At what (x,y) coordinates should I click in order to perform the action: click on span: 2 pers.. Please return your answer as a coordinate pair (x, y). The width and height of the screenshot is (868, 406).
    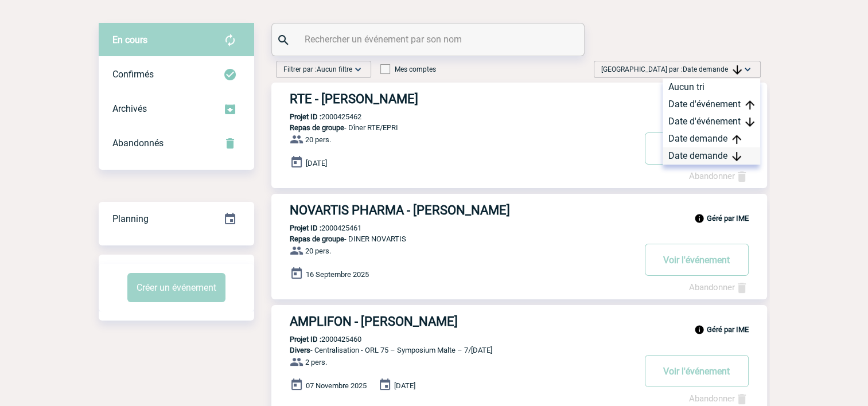
    Looking at the image, I should click on (316, 362).